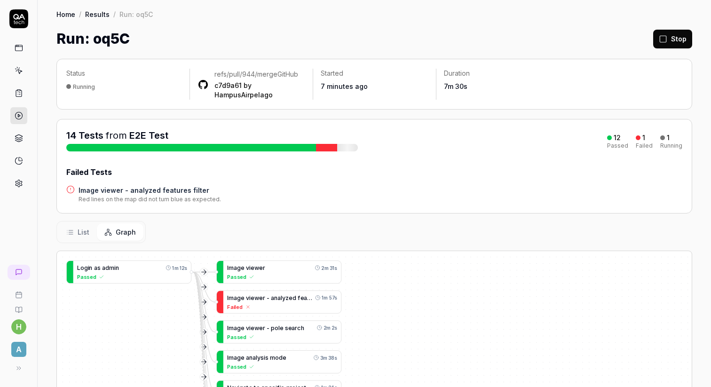 The image size is (711, 387). What do you see at coordinates (330, 327) in the screenshot?
I see `time: 2m 2s` at bounding box center [330, 327].